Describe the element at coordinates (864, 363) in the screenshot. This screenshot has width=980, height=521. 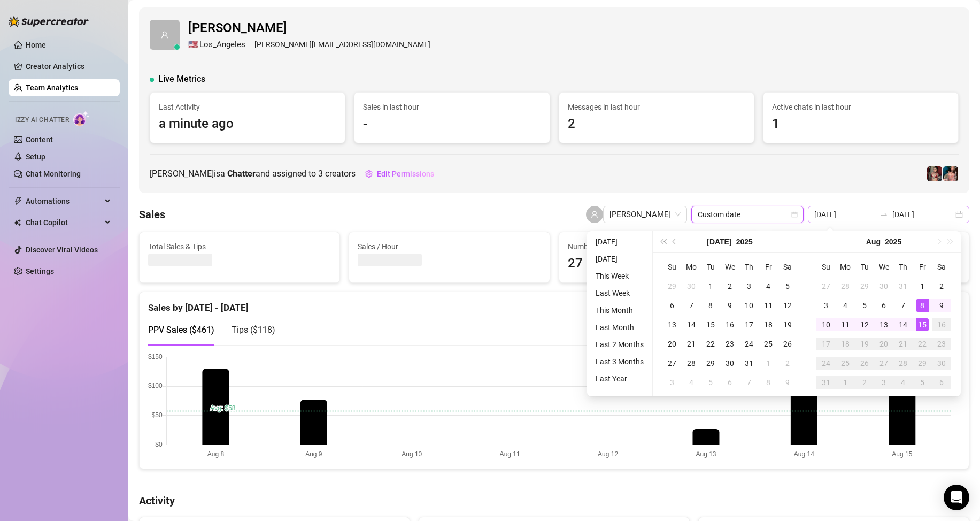
I see `td: 2025-08-26` at that location.